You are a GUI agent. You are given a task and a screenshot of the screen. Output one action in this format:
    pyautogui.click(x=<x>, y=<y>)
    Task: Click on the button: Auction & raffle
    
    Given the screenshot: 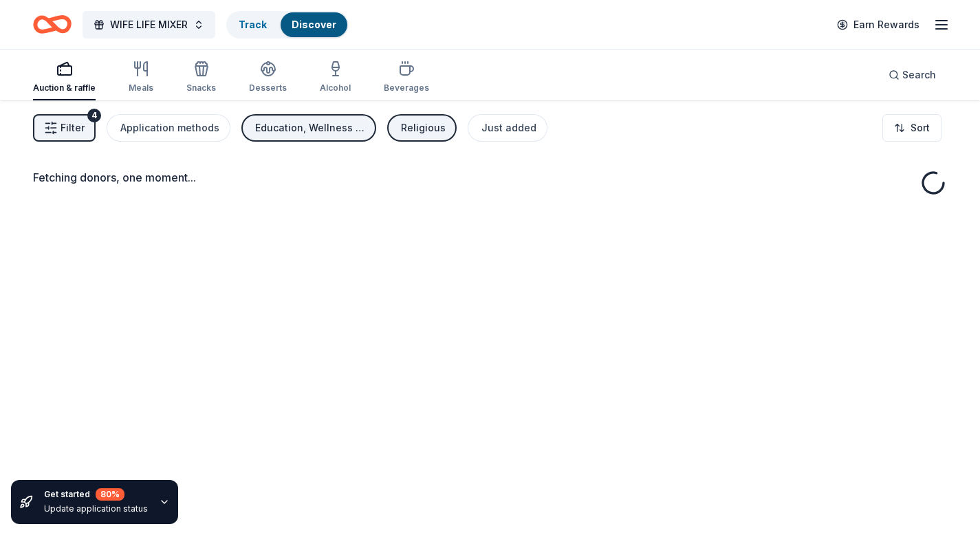 What is the action you would take?
    pyautogui.click(x=64, y=78)
    